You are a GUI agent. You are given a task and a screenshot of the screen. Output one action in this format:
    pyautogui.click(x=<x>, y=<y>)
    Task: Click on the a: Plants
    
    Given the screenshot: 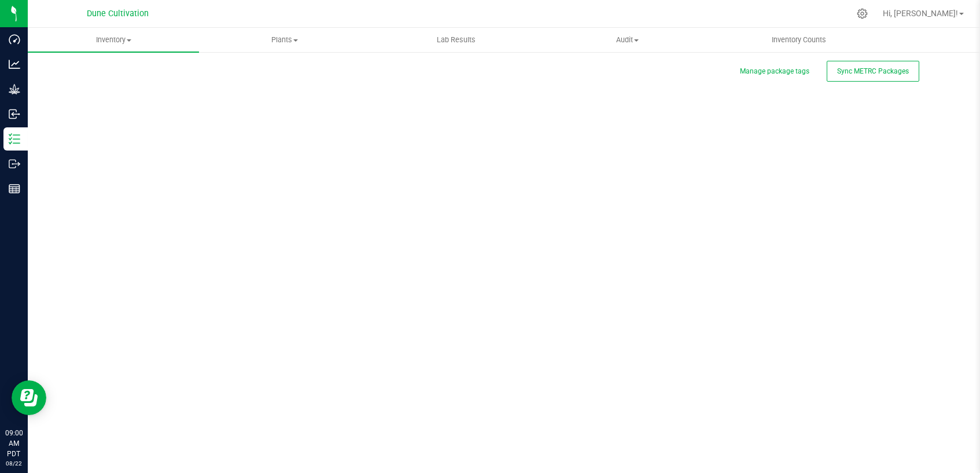 What is the action you would take?
    pyautogui.click(x=284, y=40)
    